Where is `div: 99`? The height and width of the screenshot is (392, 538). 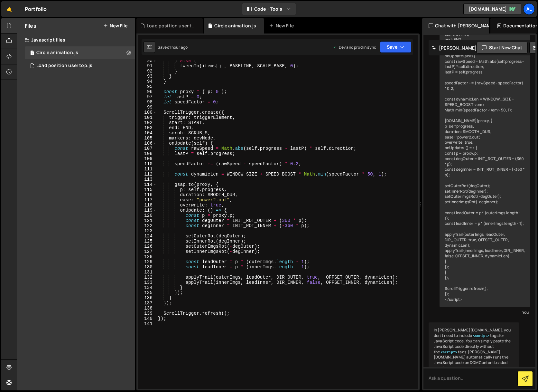
div: 99 is located at coordinates (147, 107).